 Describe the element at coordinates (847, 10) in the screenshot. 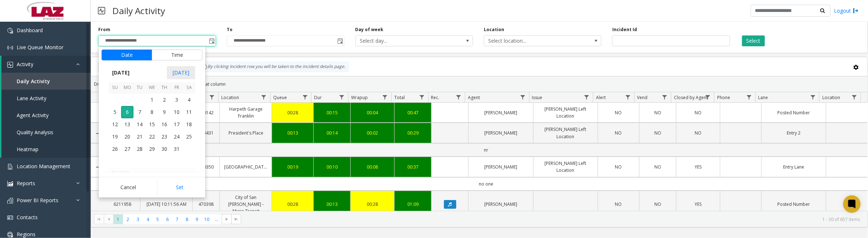

I see `a: Logout` at that location.